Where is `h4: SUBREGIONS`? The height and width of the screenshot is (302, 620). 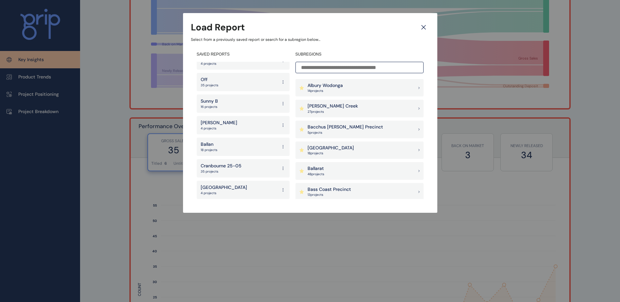 h4: SUBREGIONS is located at coordinates (359, 54).